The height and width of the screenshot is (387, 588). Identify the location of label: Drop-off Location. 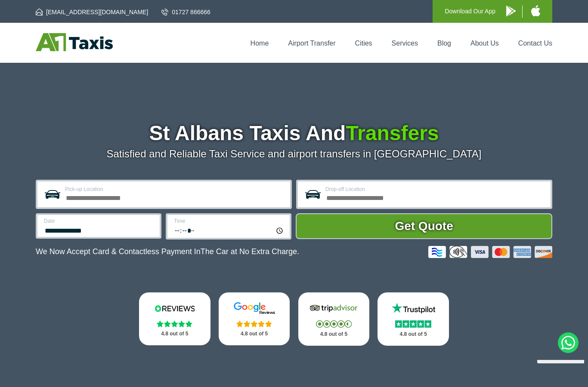
(435, 189).